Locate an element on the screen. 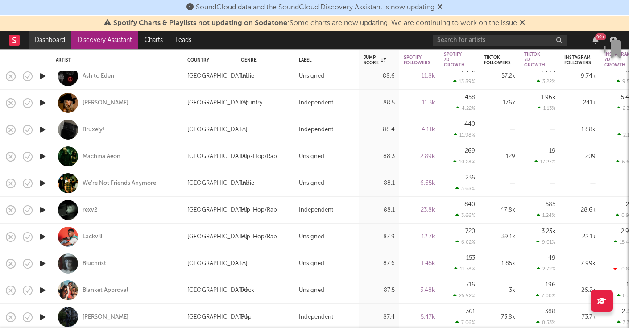 The width and height of the screenshot is (629, 328). div: 3.68 % is located at coordinates (466, 188).